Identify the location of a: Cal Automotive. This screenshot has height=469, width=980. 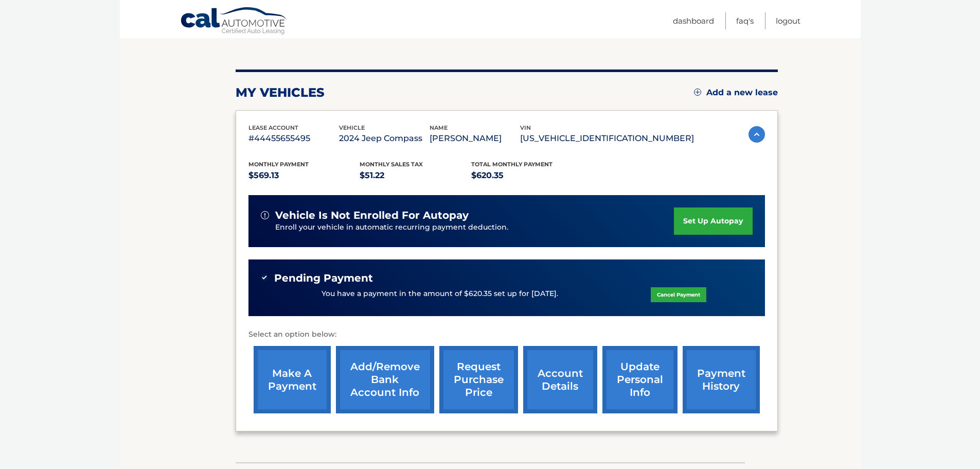
(234, 22).